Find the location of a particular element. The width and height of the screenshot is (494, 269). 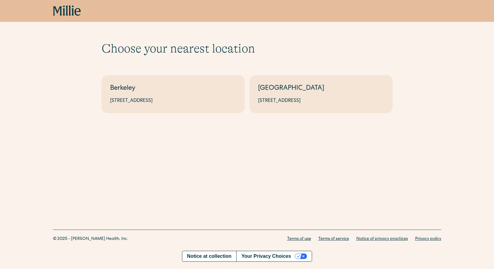

a: Notice at collection is located at coordinates (209, 256).